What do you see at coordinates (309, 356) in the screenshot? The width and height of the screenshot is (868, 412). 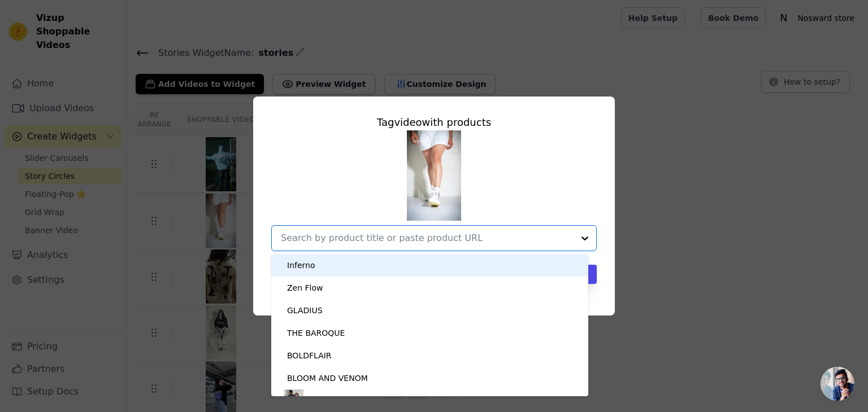 I see `div: BOLDFLAIR` at bounding box center [309, 356].